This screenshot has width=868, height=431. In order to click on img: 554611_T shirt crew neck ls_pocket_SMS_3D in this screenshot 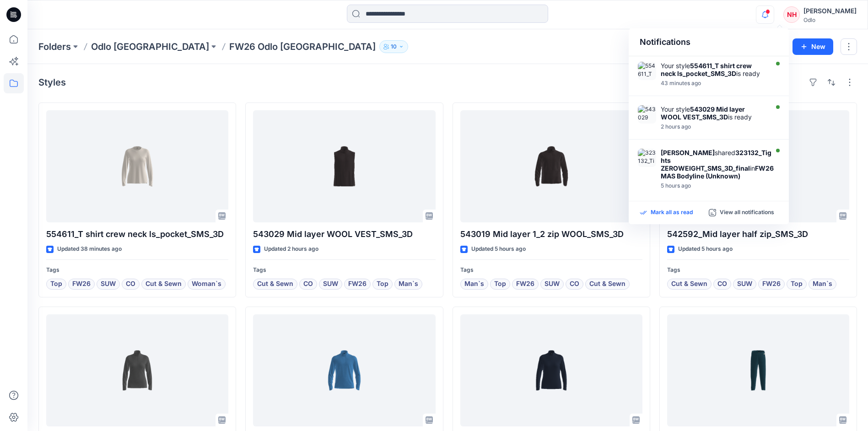, I will do `click(647, 71)`.